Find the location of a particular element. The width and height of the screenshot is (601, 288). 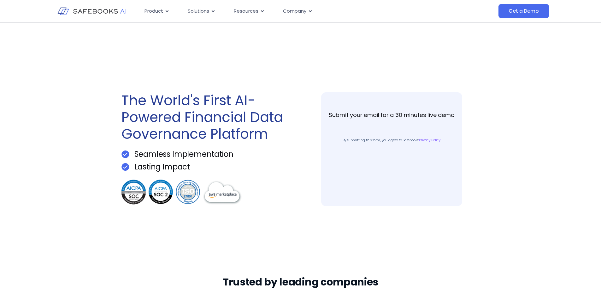

nav: Menu is located at coordinates (288, 11).